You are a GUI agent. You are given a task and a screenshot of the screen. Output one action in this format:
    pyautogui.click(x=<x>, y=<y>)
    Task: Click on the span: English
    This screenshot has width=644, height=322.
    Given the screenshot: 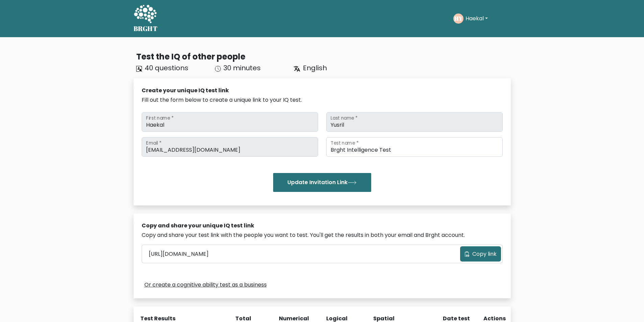 What is the action you would take?
    pyautogui.click(x=315, y=68)
    